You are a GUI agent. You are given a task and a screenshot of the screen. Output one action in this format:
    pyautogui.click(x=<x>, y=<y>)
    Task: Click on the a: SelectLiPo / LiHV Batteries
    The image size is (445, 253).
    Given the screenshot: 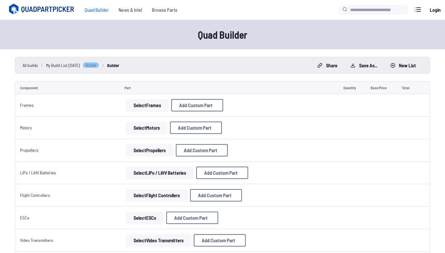 What is the action you would take?
    pyautogui.click(x=160, y=173)
    